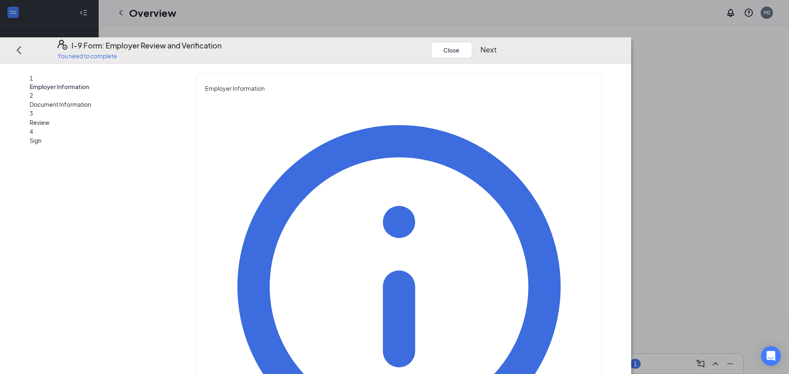 The image size is (789, 374). What do you see at coordinates (452, 50) in the screenshot?
I see `button: Close` at bounding box center [452, 50].